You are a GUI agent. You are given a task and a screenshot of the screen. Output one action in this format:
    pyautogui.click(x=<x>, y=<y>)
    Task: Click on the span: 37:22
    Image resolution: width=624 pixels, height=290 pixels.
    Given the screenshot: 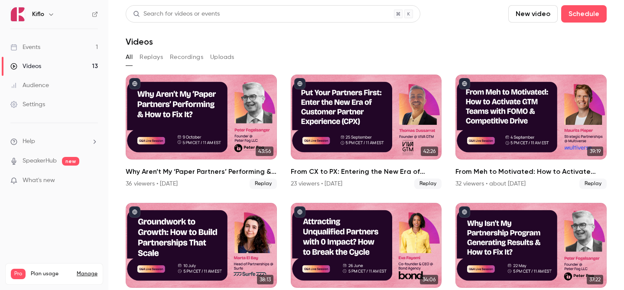 What is the action you would take?
    pyautogui.click(x=595, y=280)
    